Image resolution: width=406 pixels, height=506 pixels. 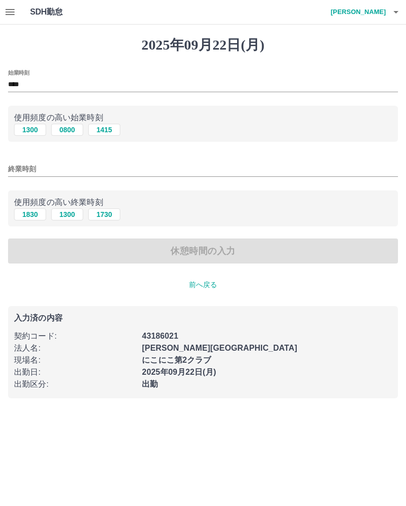 I want to click on h1: 2025年09月22日(月), so click(x=203, y=45).